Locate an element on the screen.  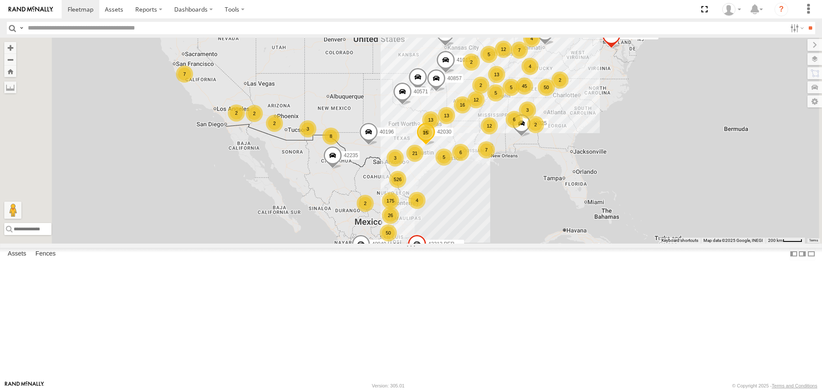
span: 42030 is located at coordinates (444, 132).